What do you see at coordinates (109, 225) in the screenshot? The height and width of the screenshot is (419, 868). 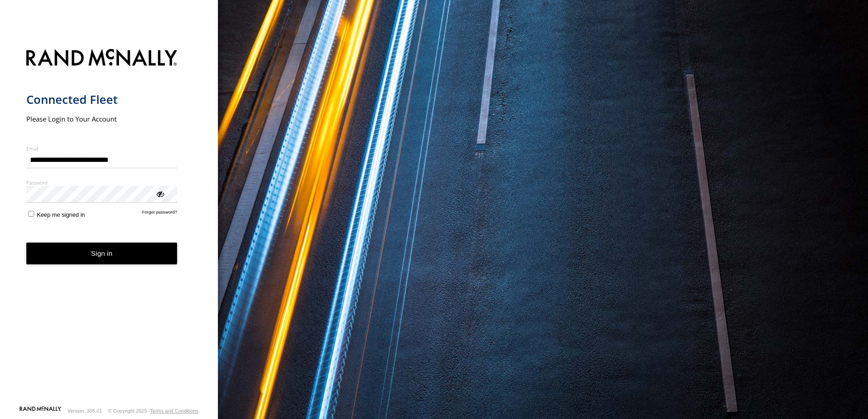 I see `form: main` at bounding box center [109, 225].